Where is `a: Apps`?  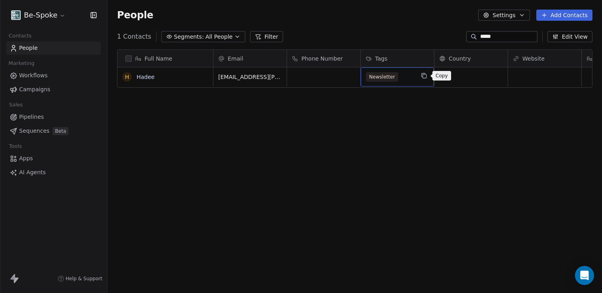
a: Apps is located at coordinates (53, 158).